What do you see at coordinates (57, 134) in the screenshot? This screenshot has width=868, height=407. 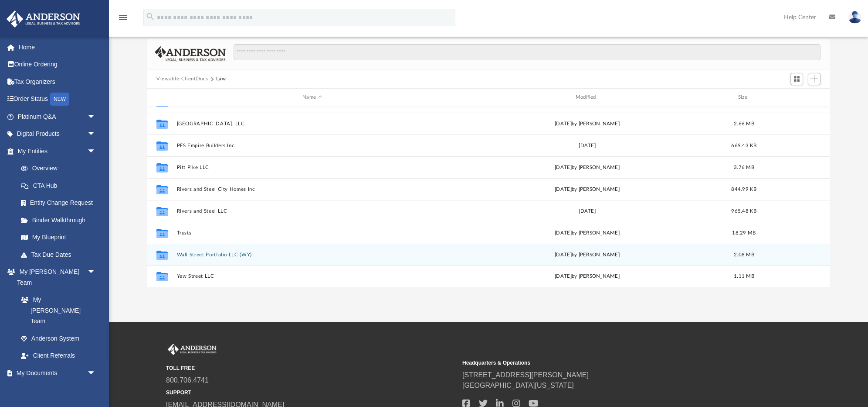 I see `a: Digital Productsarrow_drop_down` at bounding box center [57, 134].